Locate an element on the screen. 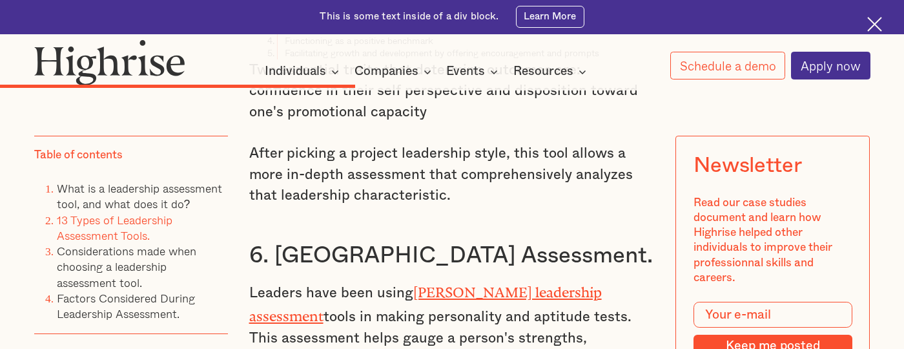  div: This is some text inside of a div block. is located at coordinates (409, 17).